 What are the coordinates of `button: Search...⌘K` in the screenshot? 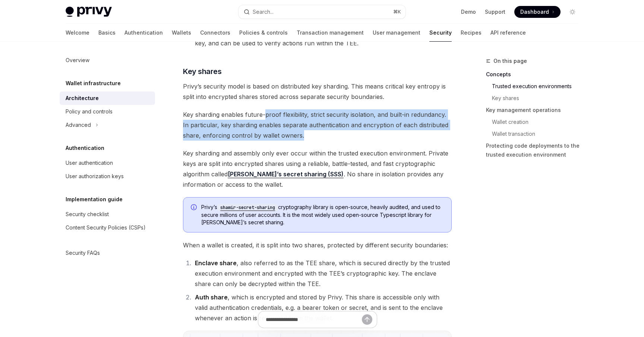 It's located at (322, 12).